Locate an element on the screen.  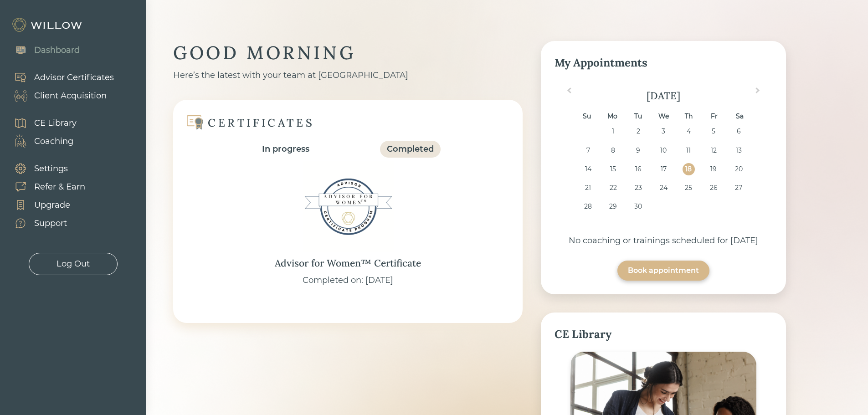
div: Choose Tuesday, September 9th, 2025 is located at coordinates (638, 150).